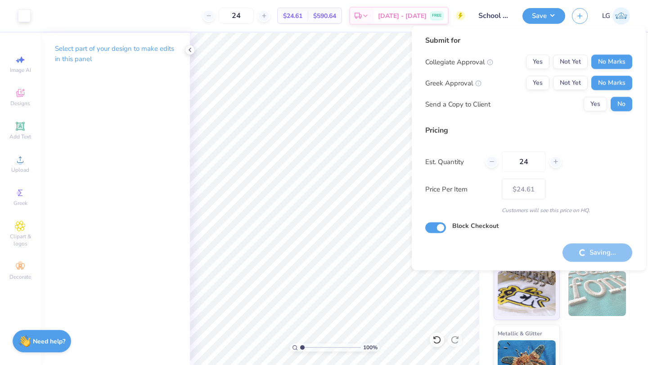  What do you see at coordinates (20, 203) in the screenshot?
I see `span: Greek` at bounding box center [20, 203].